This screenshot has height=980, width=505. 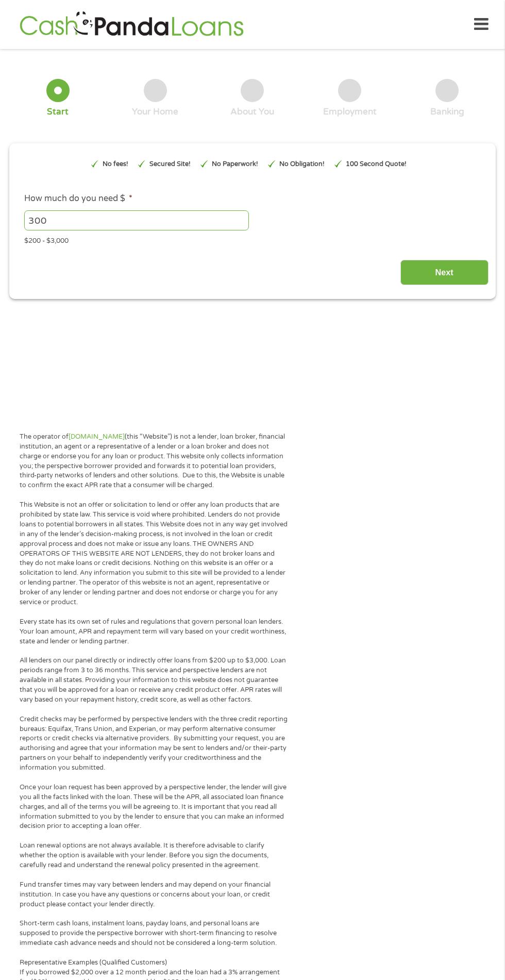 What do you see at coordinates (301, 164) in the screenshot?
I see `p: No Obligation!` at bounding box center [301, 164].